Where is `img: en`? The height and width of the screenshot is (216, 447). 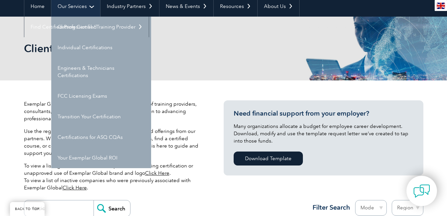
img: en is located at coordinates (440, 6).